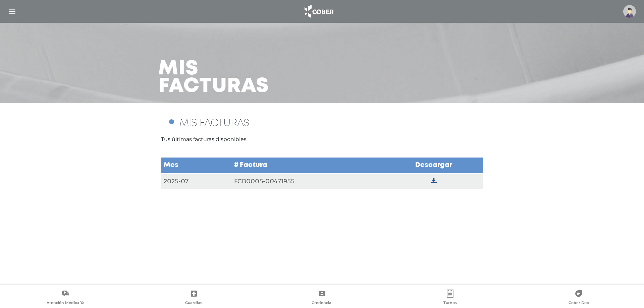  What do you see at coordinates (308, 165) in the screenshot?
I see `td: # Factura` at bounding box center [308, 165].